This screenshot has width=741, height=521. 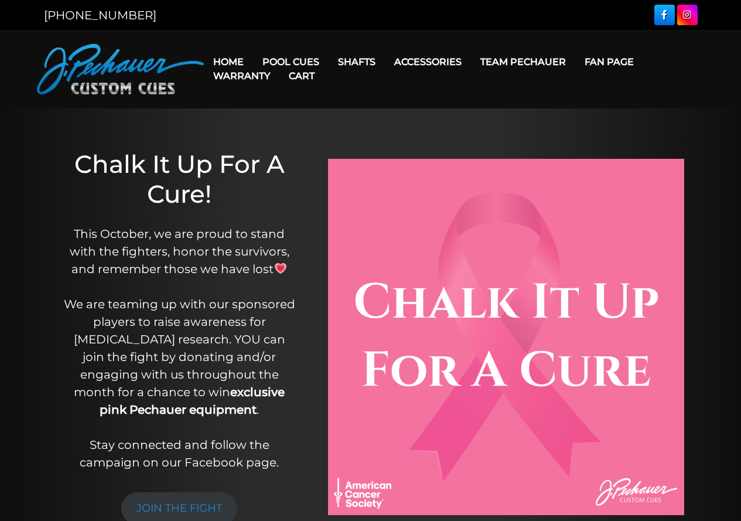 What do you see at coordinates (523, 62) in the screenshot?
I see `a: Team Pechauer` at bounding box center [523, 62].